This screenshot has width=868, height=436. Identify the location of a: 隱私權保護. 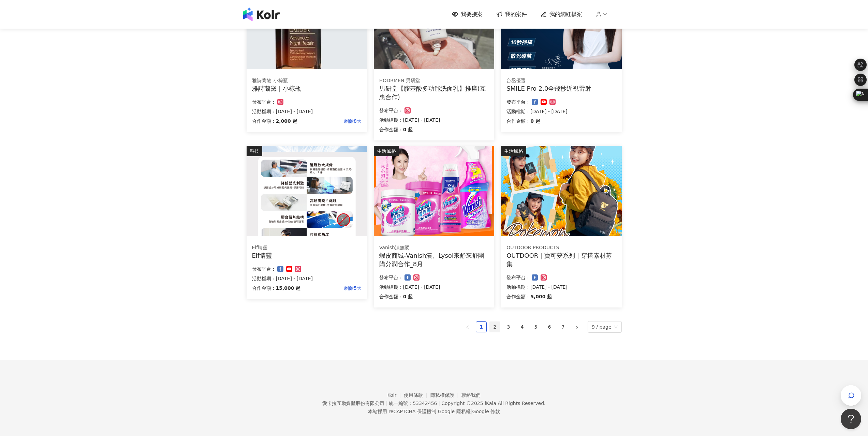
(446, 395).